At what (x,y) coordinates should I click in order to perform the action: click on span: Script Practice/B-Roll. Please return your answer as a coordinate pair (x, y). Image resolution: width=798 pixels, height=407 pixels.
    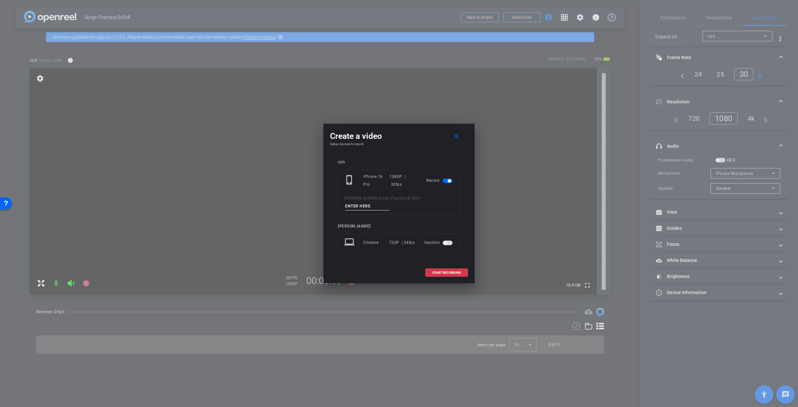
    Looking at the image, I should click on (399, 198).